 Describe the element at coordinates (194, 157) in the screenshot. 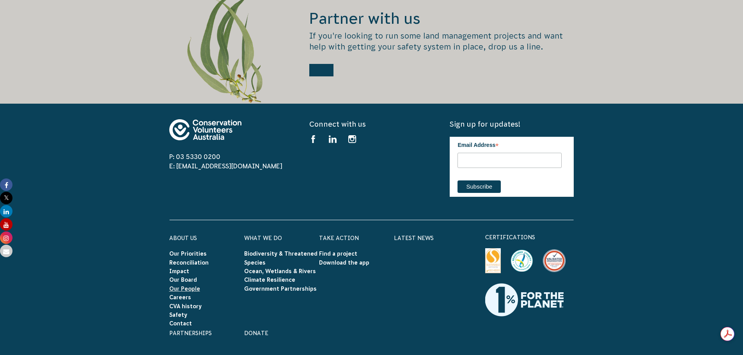

I see `a: P: 03 5330 0200` at that location.